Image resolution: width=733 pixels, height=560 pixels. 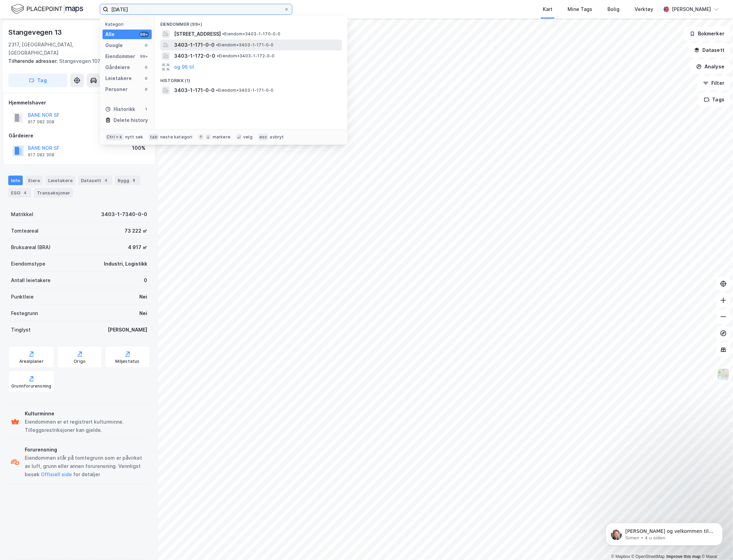 I want to click on button: Bokmerker, so click(x=706, y=34).